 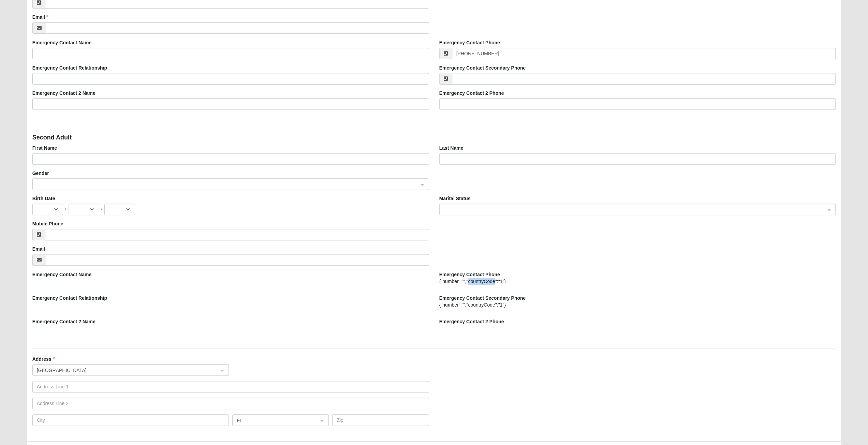 I want to click on label: Address, so click(x=43, y=359).